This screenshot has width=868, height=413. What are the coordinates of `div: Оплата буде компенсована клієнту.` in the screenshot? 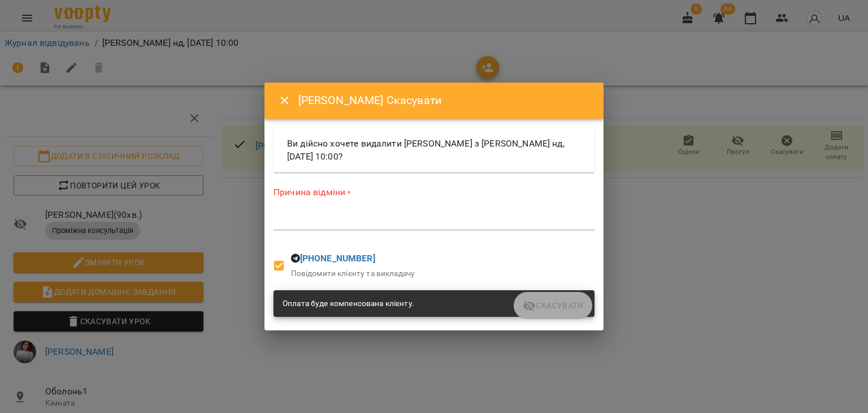 It's located at (348, 303).